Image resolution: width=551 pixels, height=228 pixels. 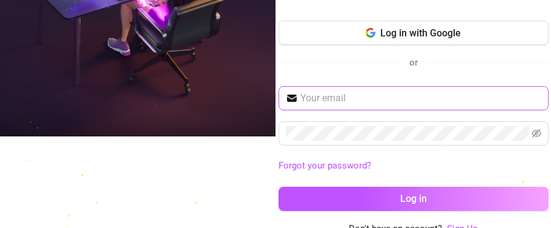 What do you see at coordinates (414, 33) in the screenshot?
I see `button: Log in with Google` at bounding box center [414, 33].